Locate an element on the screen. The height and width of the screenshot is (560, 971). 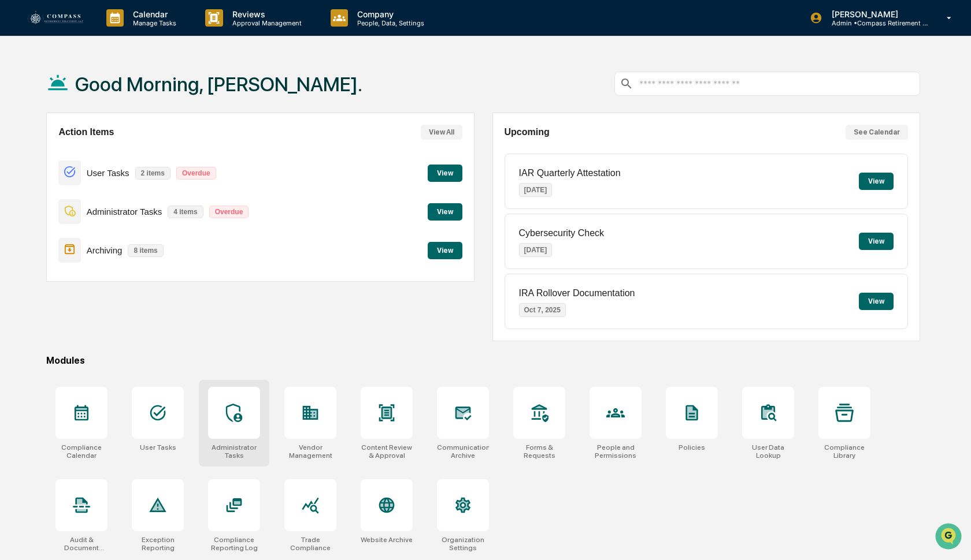
h2: Action Items is located at coordinates (86, 132).